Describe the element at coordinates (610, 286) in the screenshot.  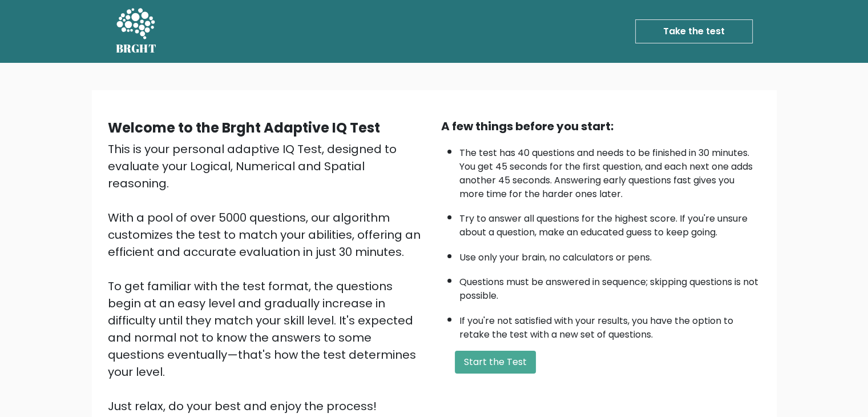
I see `li: Questions must be answered in sequence; skipping questions is not possible.` at that location.